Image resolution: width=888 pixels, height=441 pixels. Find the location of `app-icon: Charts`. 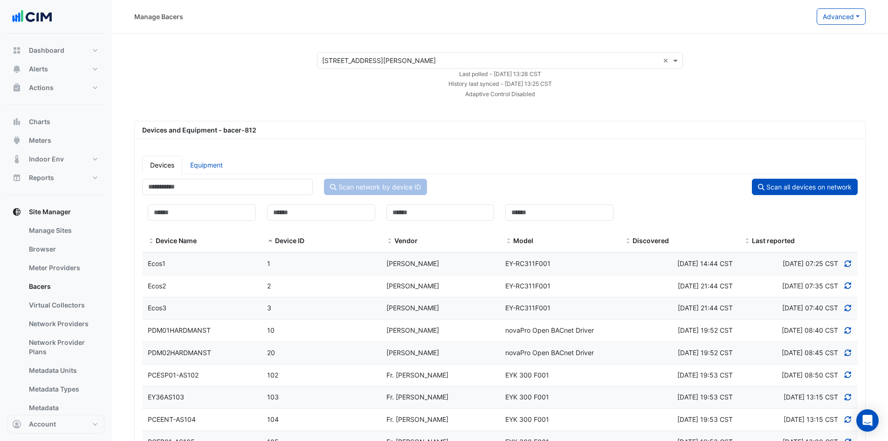

app-icon: Charts is located at coordinates (17, 122).